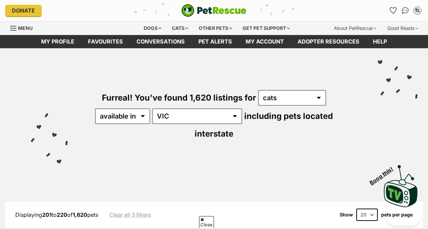 Image resolution: width=428 pixels, height=229 pixels. I want to click on span: Boop this!, so click(384, 174).